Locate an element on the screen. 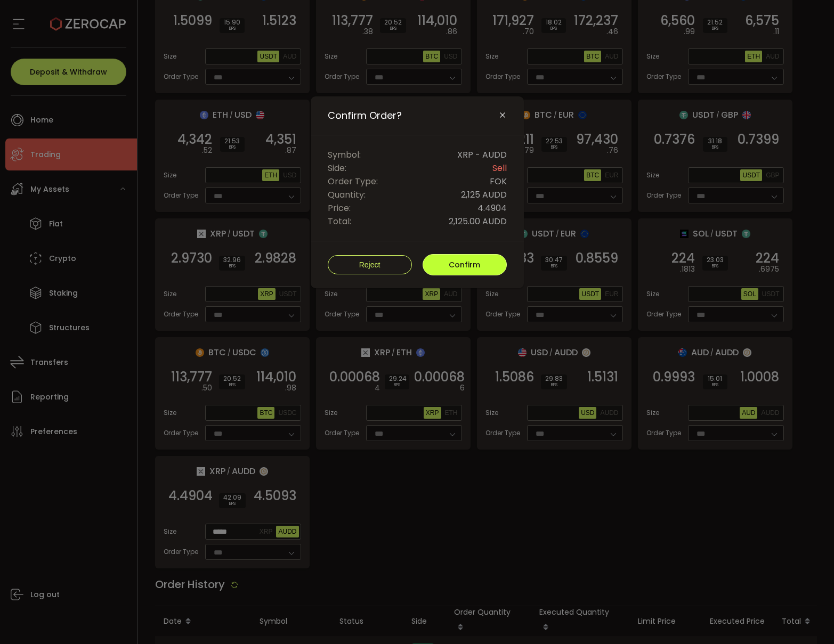  span: FOK is located at coordinates (498, 181).